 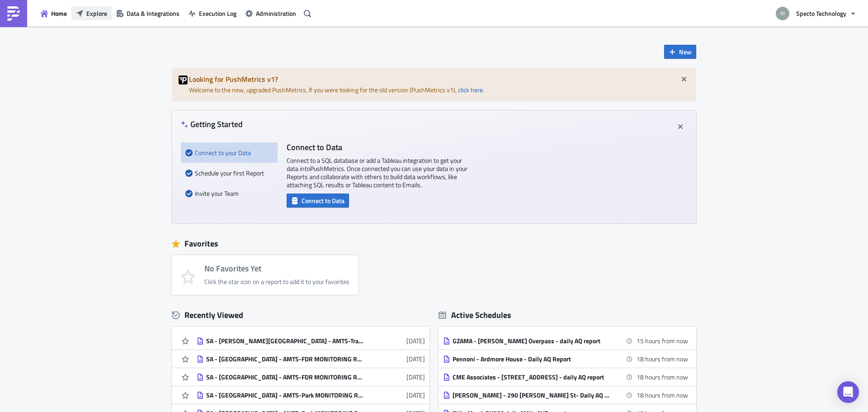 What do you see at coordinates (377, 173) in the screenshot?
I see `p: Connect to a SQL database or add a Tableau integration to get your data into PushMetrics . Once c...` at bounding box center [377, 173].